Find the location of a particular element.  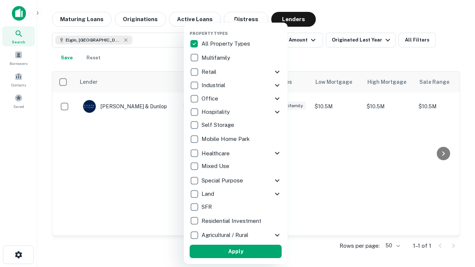

div: Office is located at coordinates (236, 99).